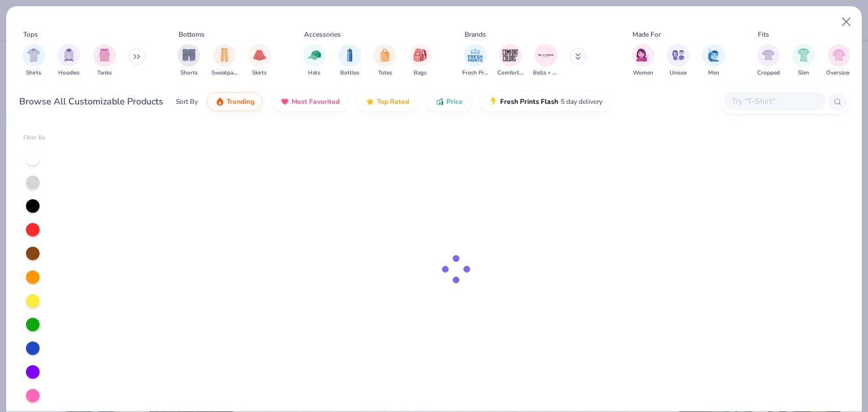 Image resolution: width=868 pixels, height=412 pixels. I want to click on span: 5 day delivery, so click(581, 102).